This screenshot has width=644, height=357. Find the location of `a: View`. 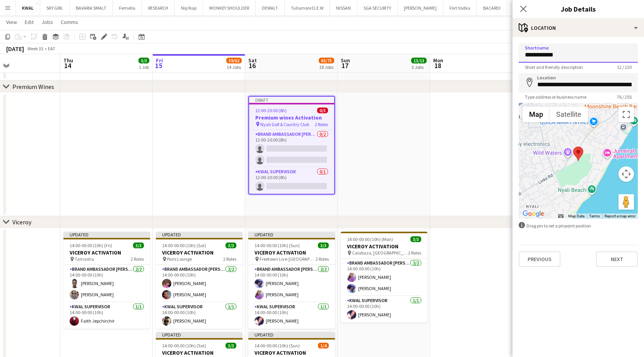

a: View is located at coordinates (12, 22).